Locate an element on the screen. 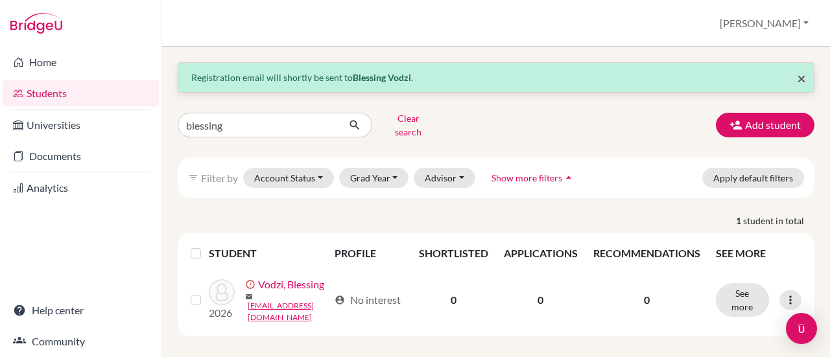 Image resolution: width=830 pixels, height=357 pixels. a: Universities is located at coordinates (80, 125).